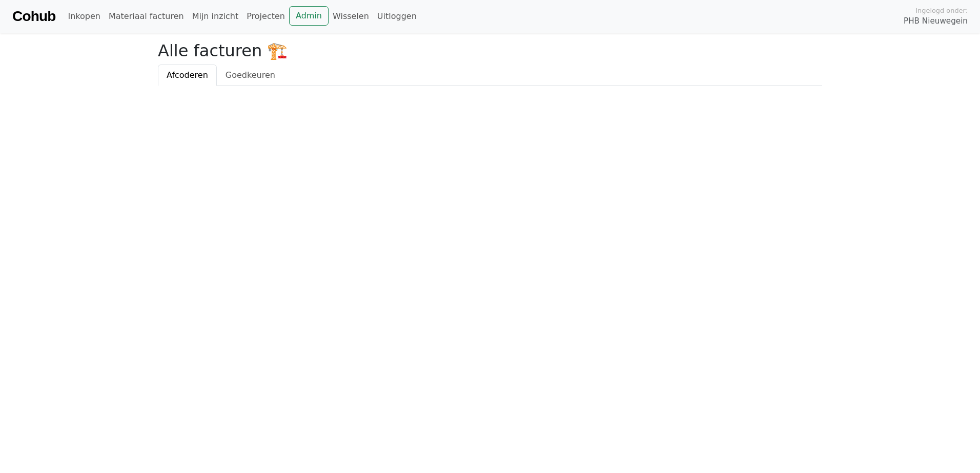 This screenshot has height=473, width=980. What do you see at coordinates (942, 10) in the screenshot?
I see `span: Ingelogd onder:` at bounding box center [942, 10].